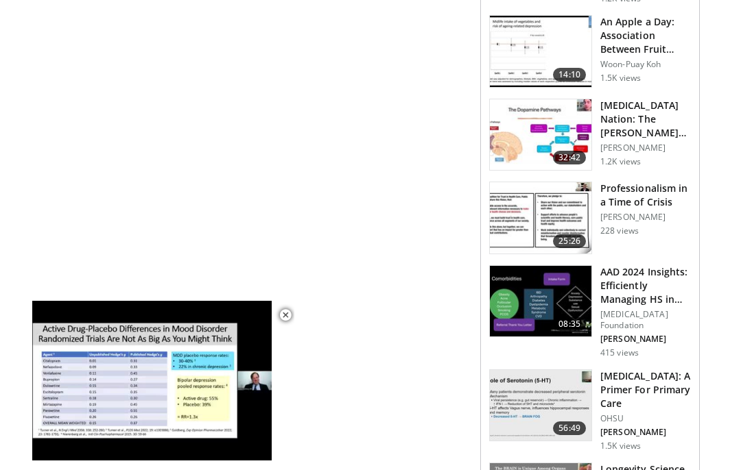 Image resolution: width=741 pixels, height=470 pixels. What do you see at coordinates (645, 195) in the screenshot?
I see `h3: Professionalism in a Time of Crisis` at bounding box center [645, 195].